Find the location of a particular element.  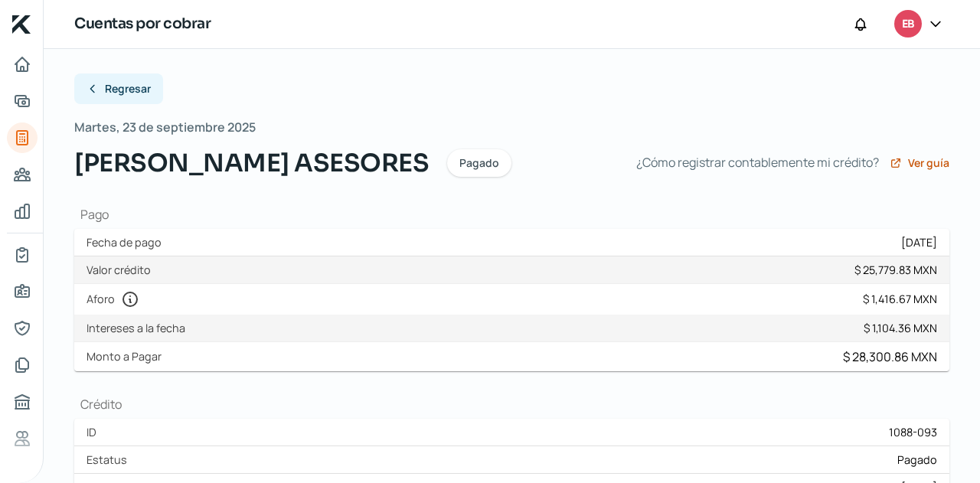

div: $ 28,300.86 MXN is located at coordinates (890, 357).